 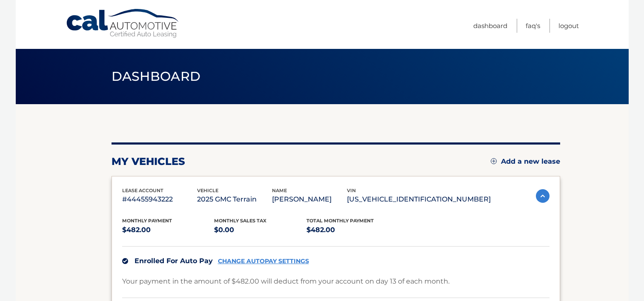 What do you see at coordinates (351, 190) in the screenshot?
I see `span: vin` at bounding box center [351, 190].